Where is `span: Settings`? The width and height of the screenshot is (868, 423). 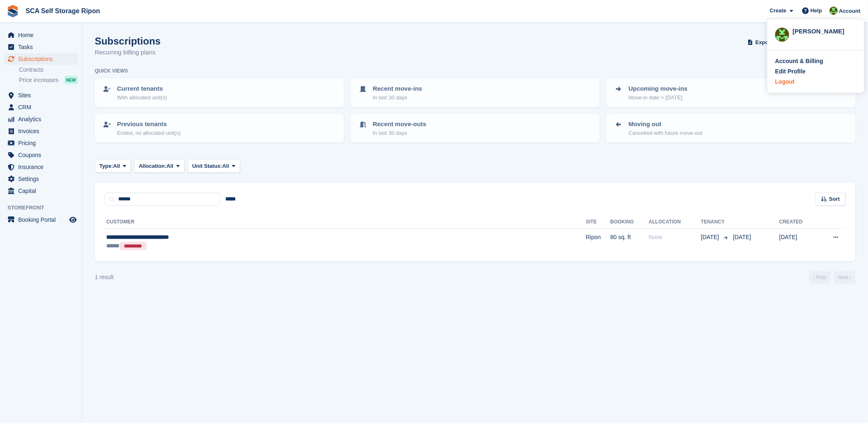 span: Settings is located at coordinates (43, 179).